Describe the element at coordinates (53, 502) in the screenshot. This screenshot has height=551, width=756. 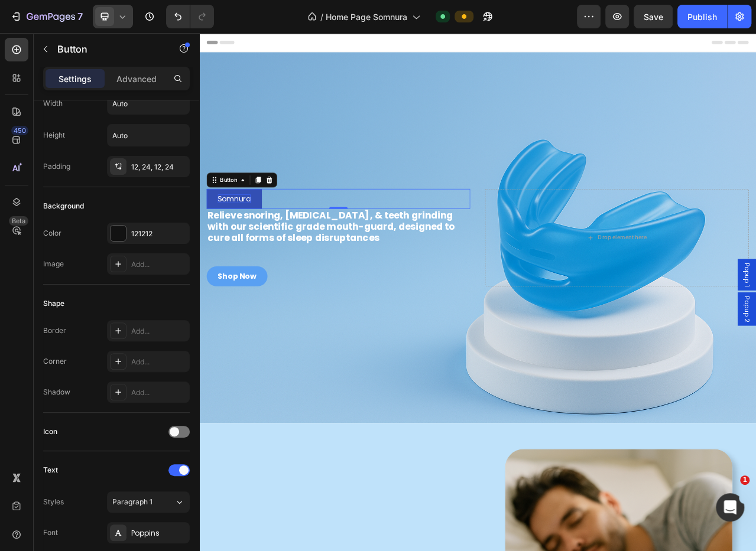
I see `div: Styles` at that location.